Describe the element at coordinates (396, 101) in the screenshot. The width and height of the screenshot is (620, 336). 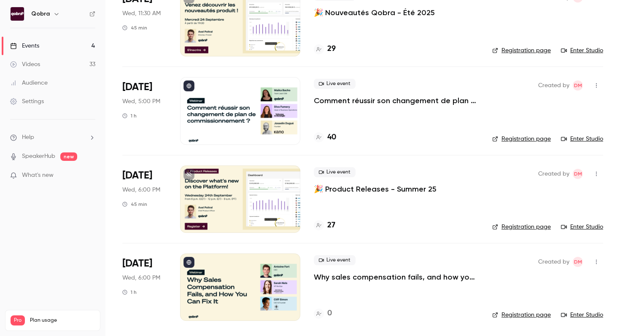
I see `p: Comment réussir son changement de plan de commissionnement ?` at that location.